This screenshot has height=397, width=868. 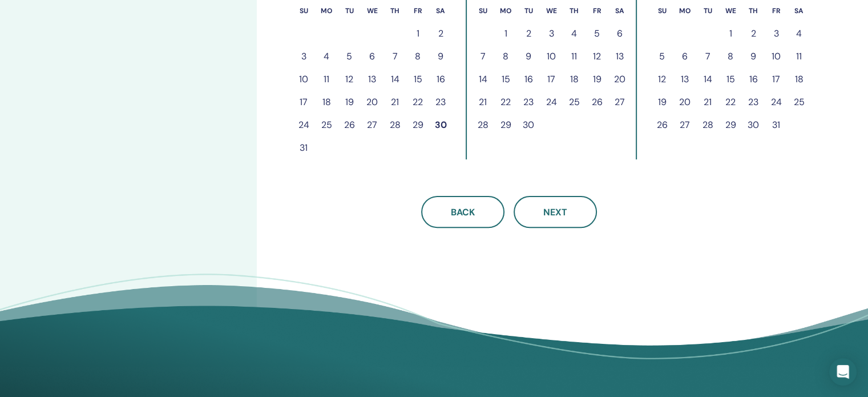 What do you see at coordinates (843, 372) in the screenshot?
I see `div: Open Intercom Messenger` at bounding box center [843, 372].